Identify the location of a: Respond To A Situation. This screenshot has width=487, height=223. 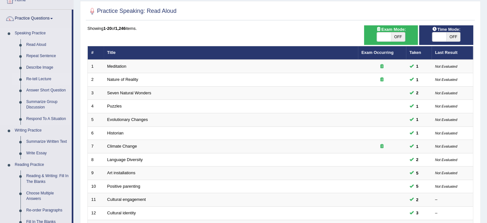
(47, 119).